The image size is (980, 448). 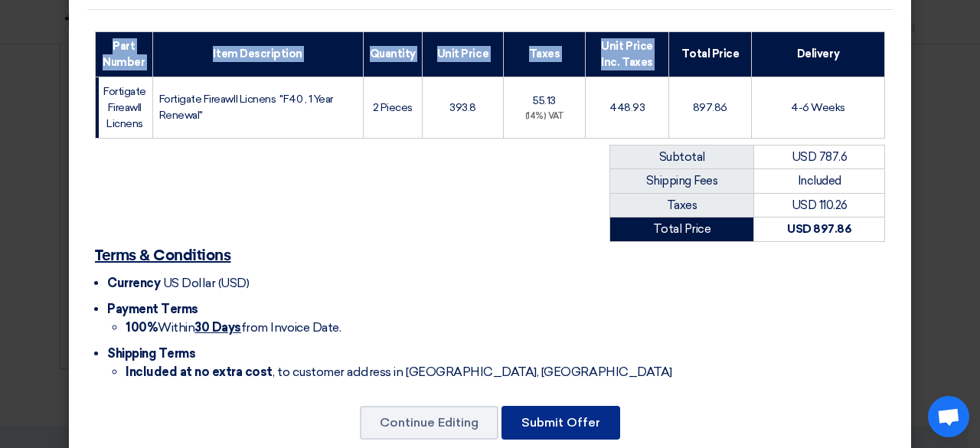 What do you see at coordinates (627, 108) in the screenshot?
I see `span: 448.93` at bounding box center [627, 108].